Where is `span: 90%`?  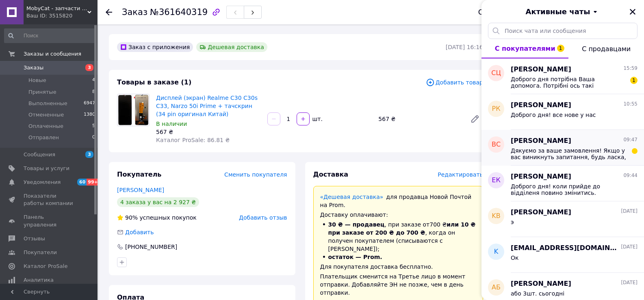
span: 90% is located at coordinates (131, 218).